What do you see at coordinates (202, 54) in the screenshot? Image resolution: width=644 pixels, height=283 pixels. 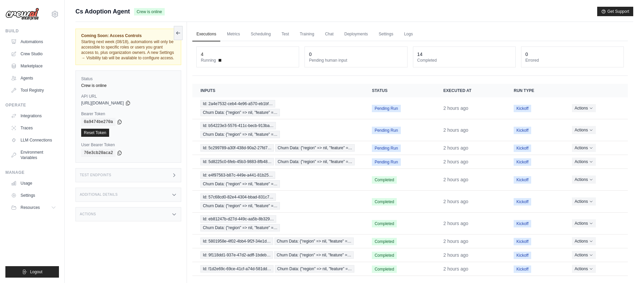 I see `div: 4` at bounding box center [202, 54].